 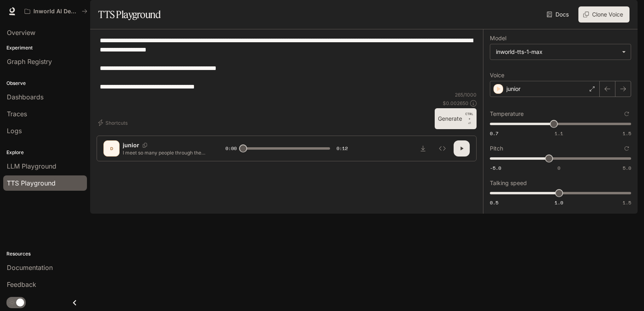 What do you see at coordinates (508, 183) in the screenshot?
I see `p: Talking speed` at bounding box center [508, 183].